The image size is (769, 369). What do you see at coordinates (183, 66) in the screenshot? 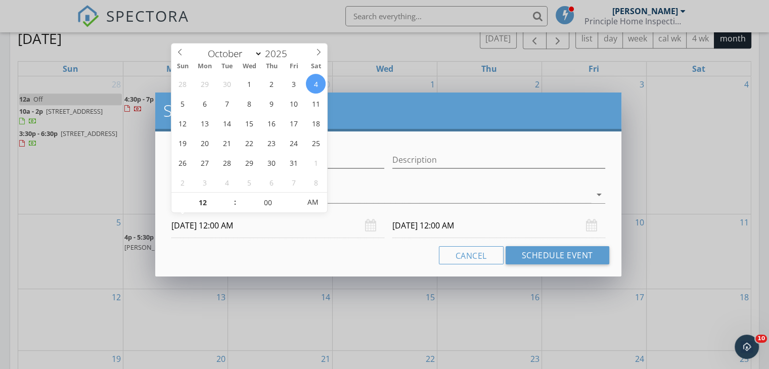
I see `span: Sun` at bounding box center [183, 66].